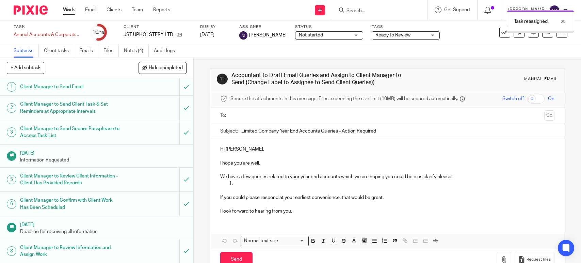  I want to click on p: I hope you are well., so click(387, 163).